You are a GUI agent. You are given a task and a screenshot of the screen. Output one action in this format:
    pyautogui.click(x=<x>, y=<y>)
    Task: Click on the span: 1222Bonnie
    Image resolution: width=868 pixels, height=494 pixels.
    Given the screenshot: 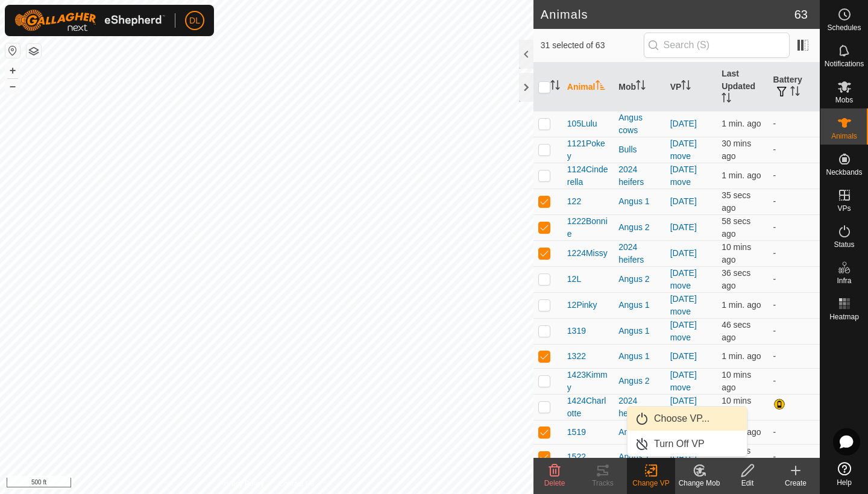 What is the action you would take?
    pyautogui.click(x=587, y=228)
    